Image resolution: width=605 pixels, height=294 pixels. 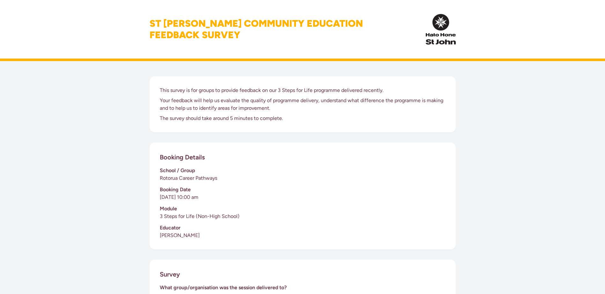 I want to click on p: 3 Steps for Life (Non-High School), so click(x=302, y=217).